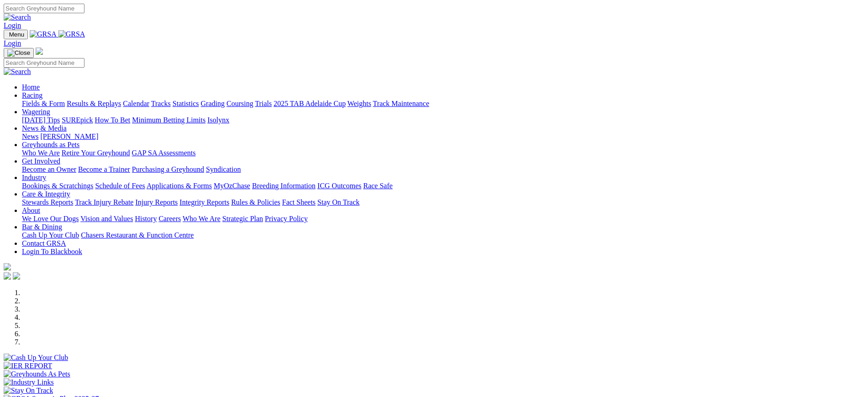  Describe the element at coordinates (96, 152) in the screenshot. I see `a: Retire Your Greyhound` at that location.